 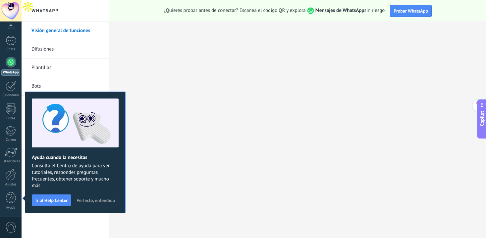 I want to click on div: Chats, so click(x=11, y=49).